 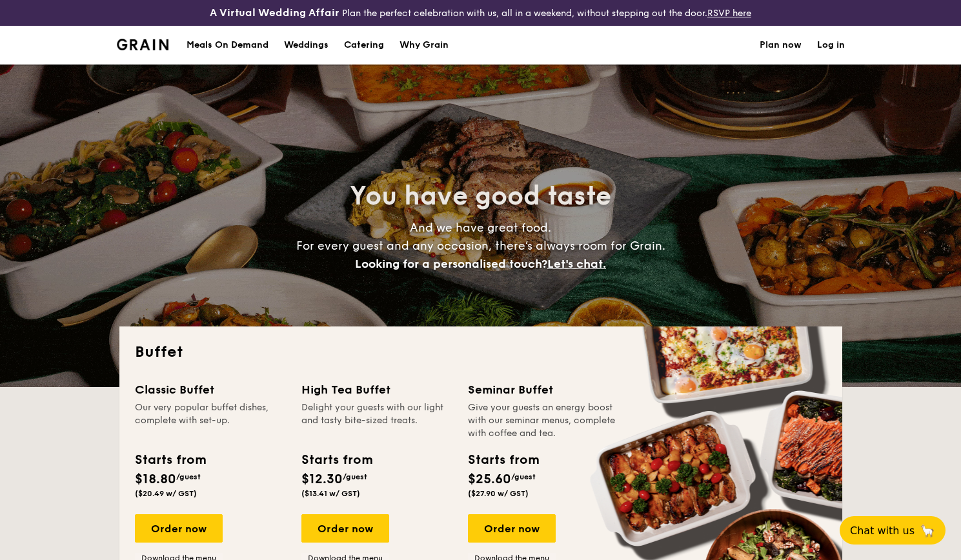 What do you see at coordinates (227, 45) in the screenshot?
I see `a: Meals On Demand` at bounding box center [227, 45].